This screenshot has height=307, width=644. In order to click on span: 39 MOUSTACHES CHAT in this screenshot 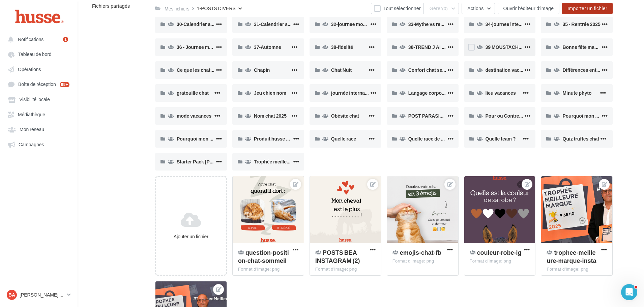, I will do `click(512, 47)`.